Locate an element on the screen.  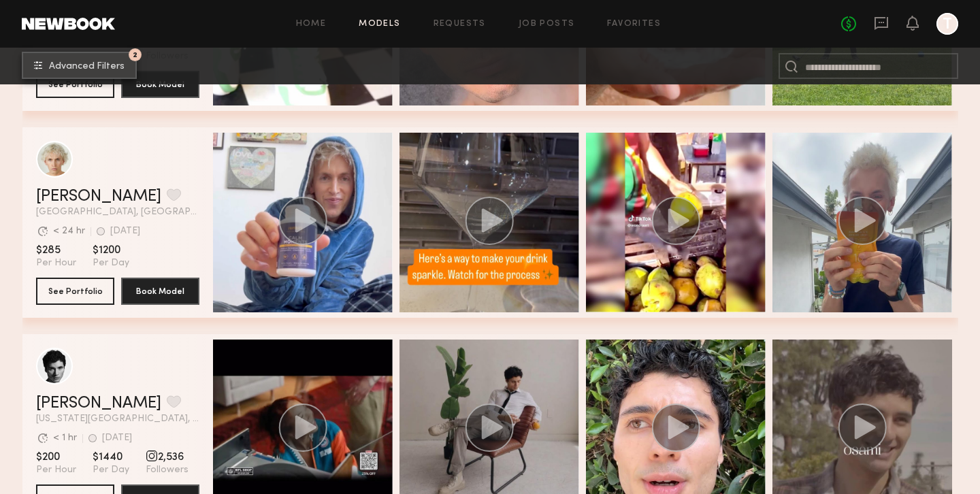
button: Book Model is located at coordinates (160, 291).